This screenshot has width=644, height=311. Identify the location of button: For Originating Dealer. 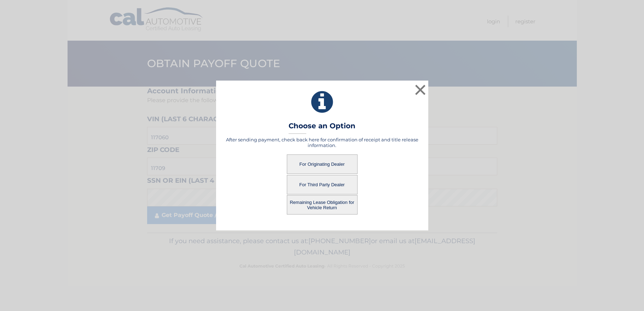
(322, 164).